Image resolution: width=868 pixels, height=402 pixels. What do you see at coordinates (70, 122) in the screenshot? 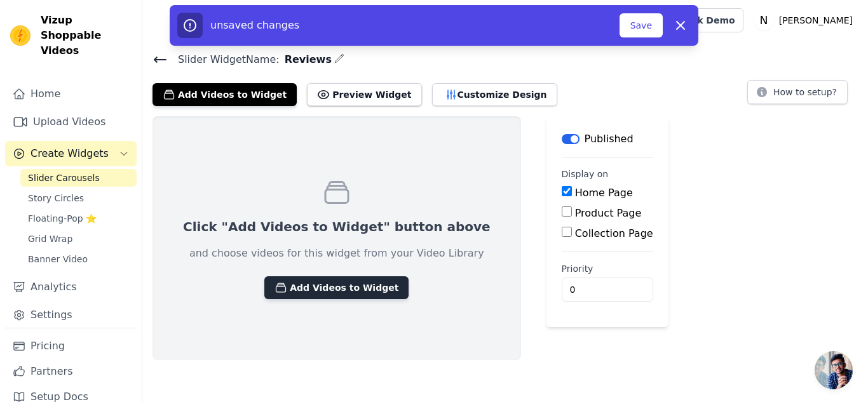
I see `a: Upload Videos` at bounding box center [70, 122].